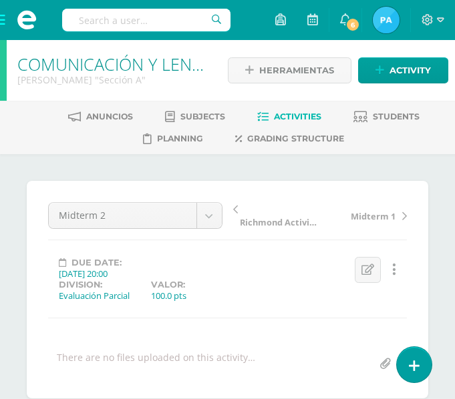 The image size is (455, 399). I want to click on span: Grading structure, so click(295, 138).